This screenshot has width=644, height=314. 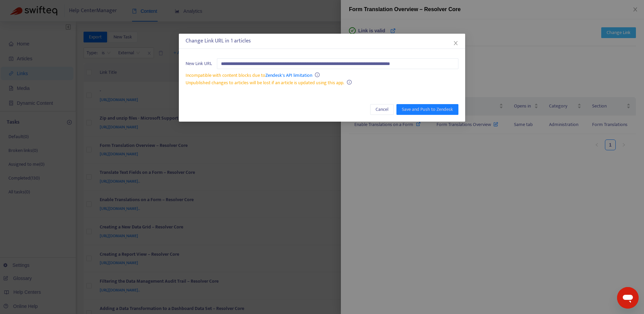 I want to click on a: Zendesk's API limitation, so click(x=289, y=75).